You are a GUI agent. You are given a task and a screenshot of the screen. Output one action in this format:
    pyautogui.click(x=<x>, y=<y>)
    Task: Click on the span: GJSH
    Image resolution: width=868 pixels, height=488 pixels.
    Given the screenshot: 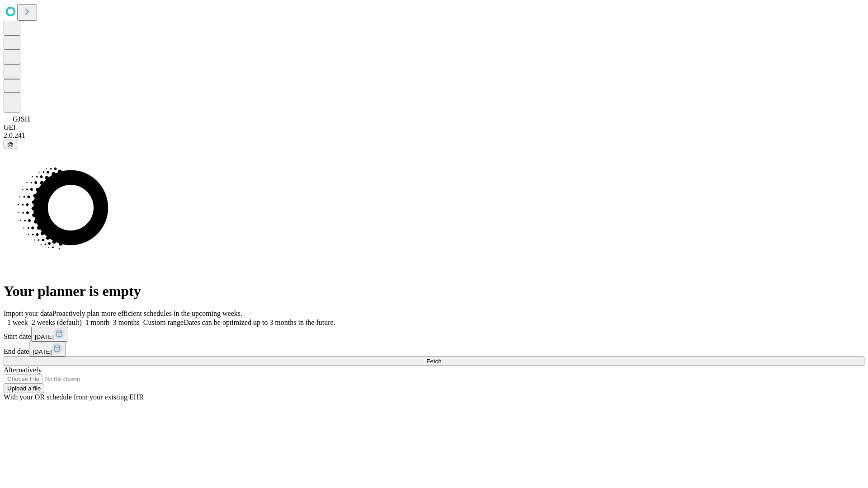 What is the action you would take?
    pyautogui.click(x=21, y=119)
    